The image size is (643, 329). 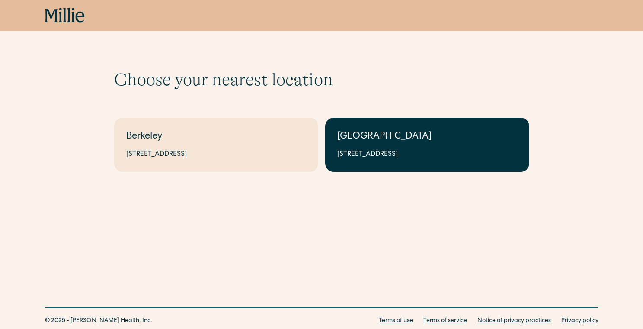 I want to click on div: Berkeley, so click(x=216, y=137).